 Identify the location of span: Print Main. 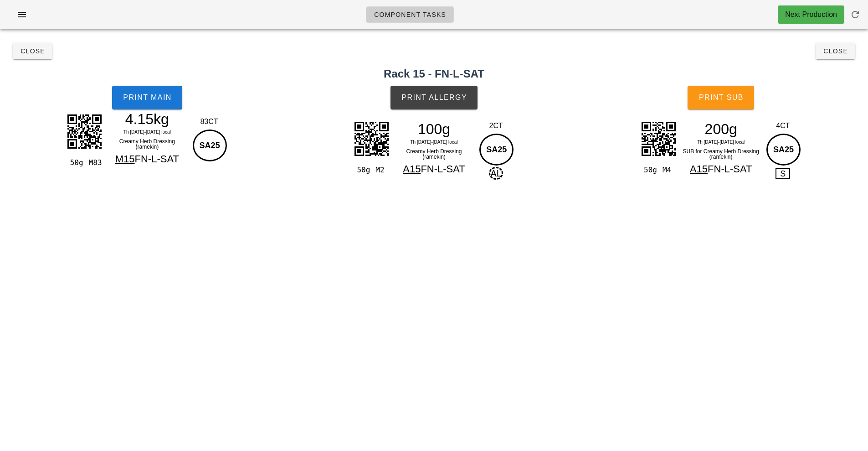
(148, 97).